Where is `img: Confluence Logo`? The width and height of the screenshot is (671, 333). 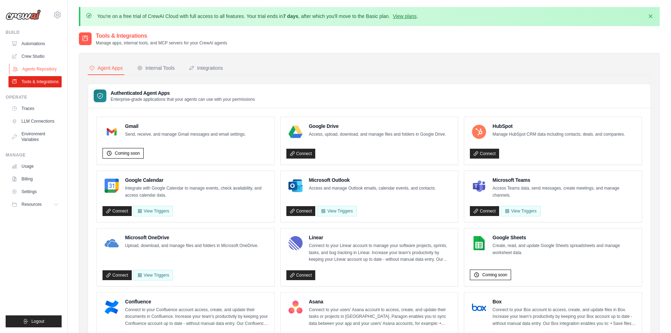 img: Confluence Logo is located at coordinates (112, 307).